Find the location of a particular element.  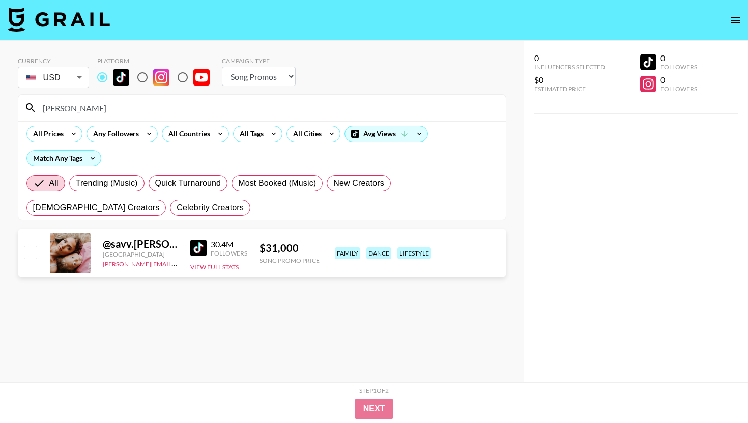

div: $0 is located at coordinates (569, 80).